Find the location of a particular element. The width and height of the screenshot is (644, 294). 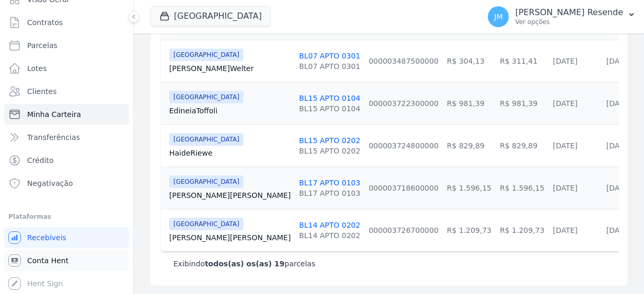

a: BL15 APTO 0104 is located at coordinates (329, 98).